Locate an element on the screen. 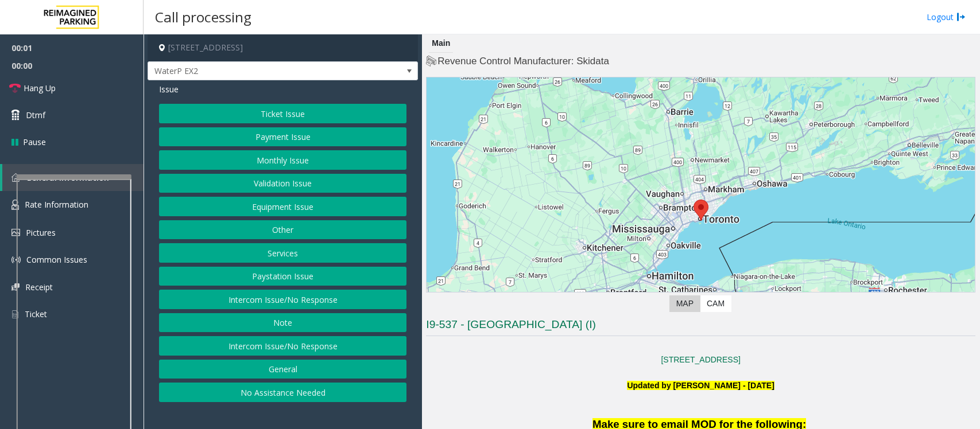  span: General Information is located at coordinates (67, 177).